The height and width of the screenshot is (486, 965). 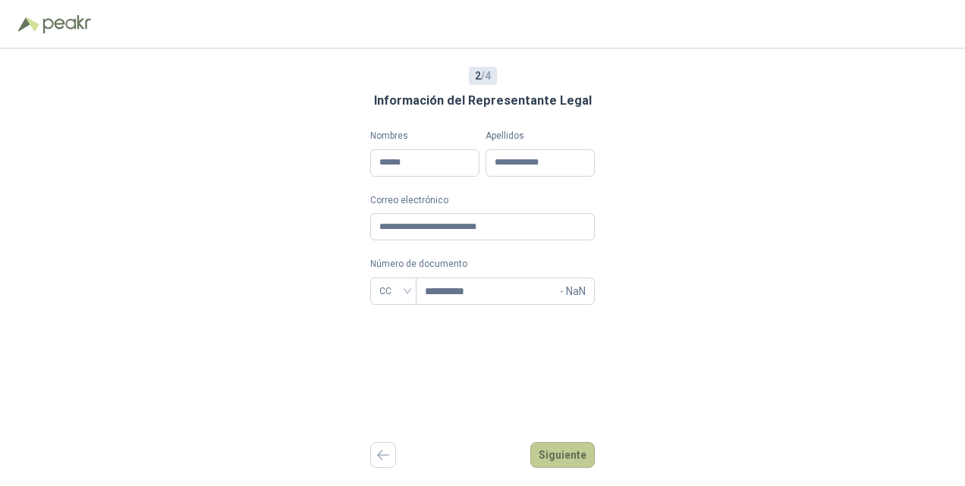 What do you see at coordinates (573, 291) in the screenshot?
I see `span: - NaN` at bounding box center [573, 291].